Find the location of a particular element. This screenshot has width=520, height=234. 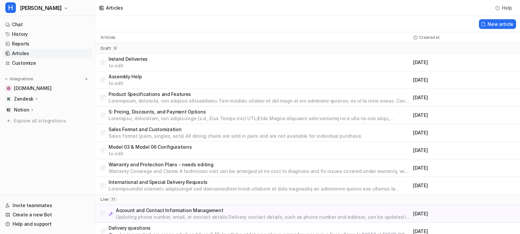

a: History is located at coordinates (47, 34).